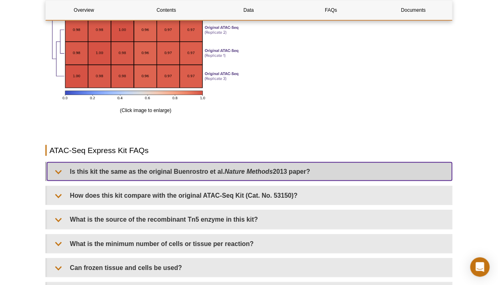 The width and height of the screenshot is (498, 285). Describe the element at coordinates (249, 10) in the screenshot. I see `a: Data` at that location.